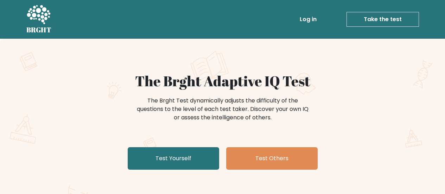 The width and height of the screenshot is (445, 194). I want to click on h5: BRGHT, so click(39, 30).